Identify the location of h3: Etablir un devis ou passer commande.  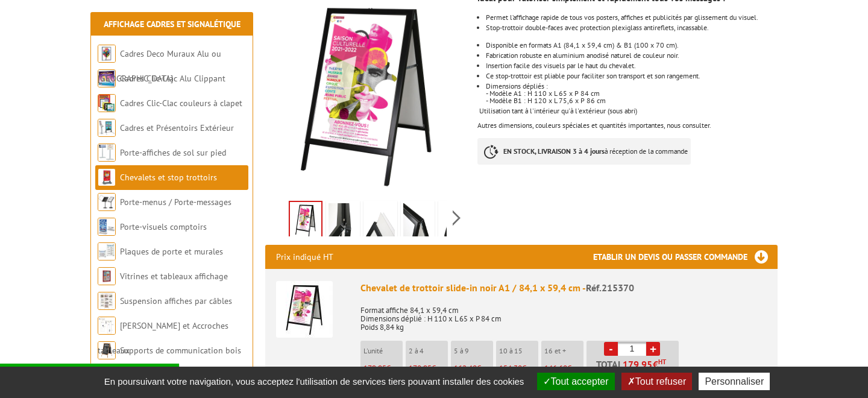
(686, 257).